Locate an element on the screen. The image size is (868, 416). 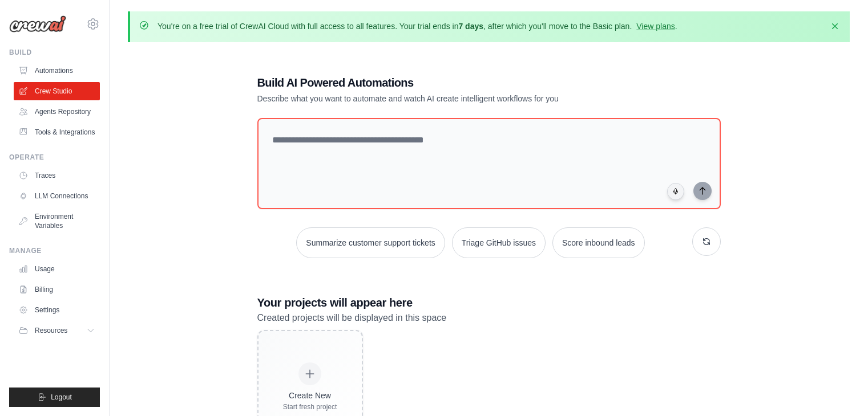
p: Describe what you want to automate and watch AI create intelligent workflows for you is located at coordinates (449, 98).